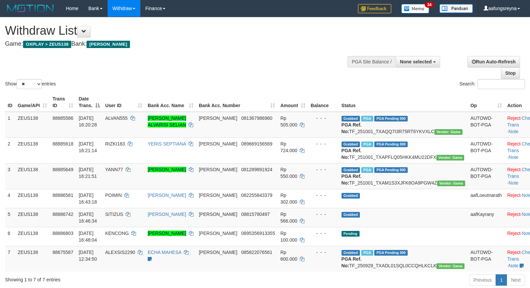 Image resolution: width=530 pixels, height=288 pixels. What do you see at coordinates (29, 84) in the screenshot?
I see `select: Showentries` at bounding box center [29, 84].